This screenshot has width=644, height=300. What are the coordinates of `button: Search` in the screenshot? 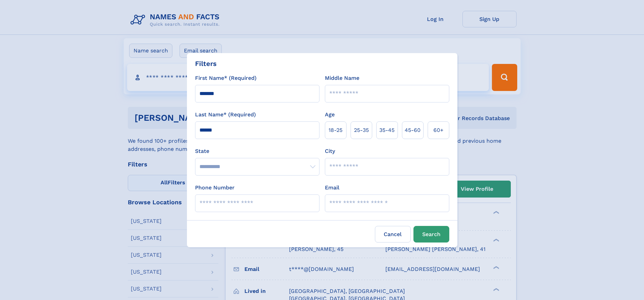 It's located at (431, 234).